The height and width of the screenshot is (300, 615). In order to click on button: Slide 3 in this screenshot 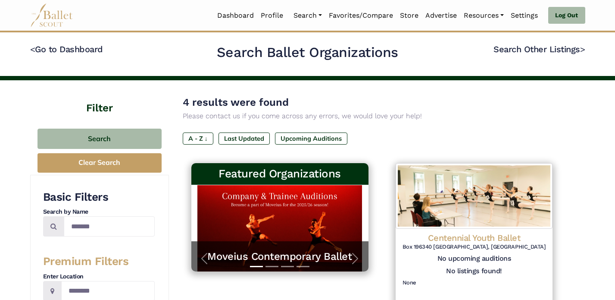, I will do `click(288, 266)`.